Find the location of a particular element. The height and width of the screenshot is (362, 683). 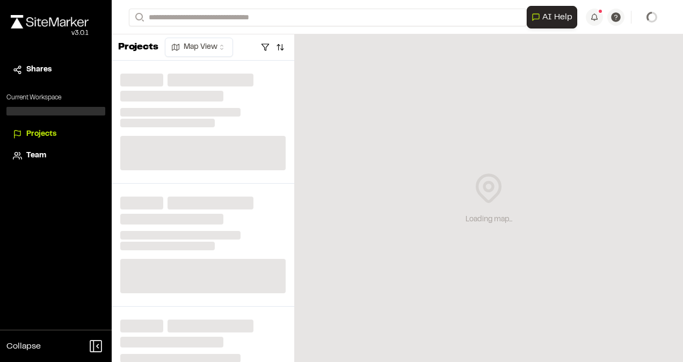

p: Projects is located at coordinates (138, 47).